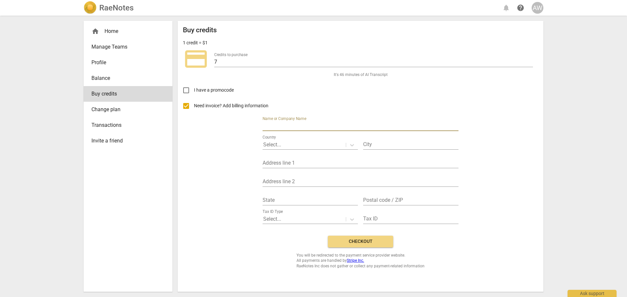 The width and height of the screenshot is (627, 297). Describe the element at coordinates (200, 30) in the screenshot. I see `h2: Buy credits` at that location.